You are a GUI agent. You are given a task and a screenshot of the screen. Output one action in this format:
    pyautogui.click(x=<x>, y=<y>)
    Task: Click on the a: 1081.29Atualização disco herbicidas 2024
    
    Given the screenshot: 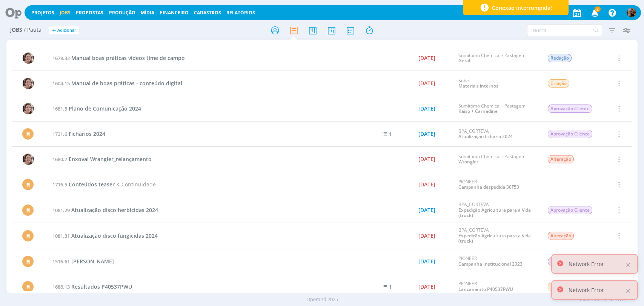 What is the action you would take?
    pyautogui.click(x=105, y=210)
    